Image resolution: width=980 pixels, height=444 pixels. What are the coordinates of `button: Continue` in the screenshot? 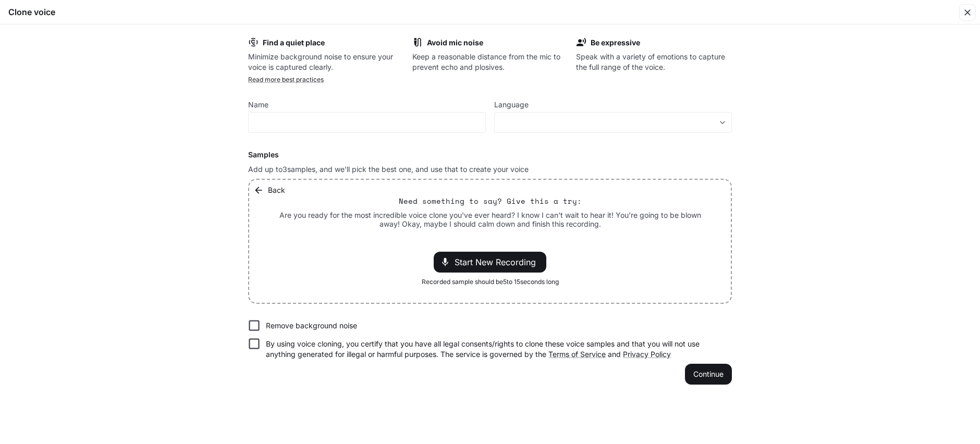 It's located at (709, 375).